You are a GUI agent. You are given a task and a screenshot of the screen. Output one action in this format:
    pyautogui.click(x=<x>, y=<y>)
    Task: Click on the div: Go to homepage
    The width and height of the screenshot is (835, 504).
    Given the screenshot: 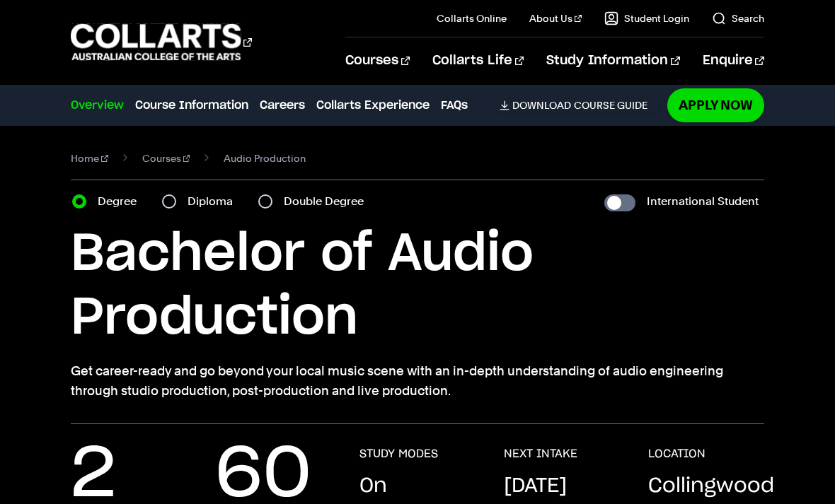 What is the action you would take?
    pyautogui.click(x=162, y=42)
    